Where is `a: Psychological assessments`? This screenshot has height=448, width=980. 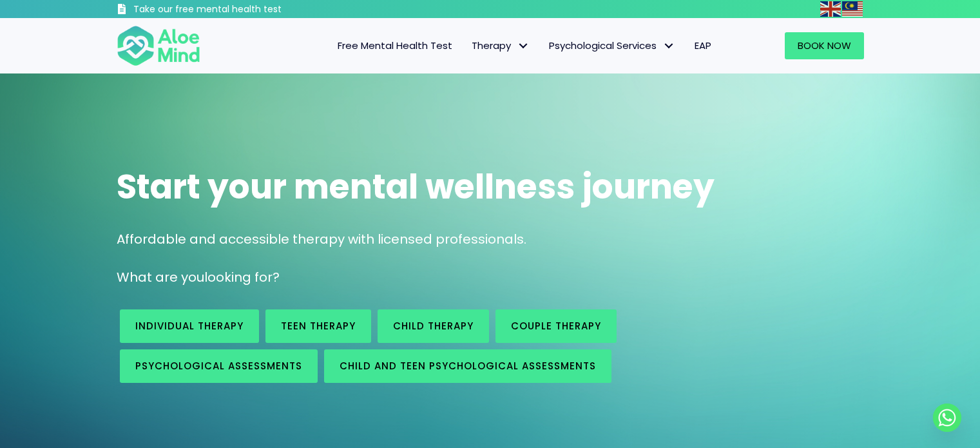 a: Psychological assessments is located at coordinates (218, 367).